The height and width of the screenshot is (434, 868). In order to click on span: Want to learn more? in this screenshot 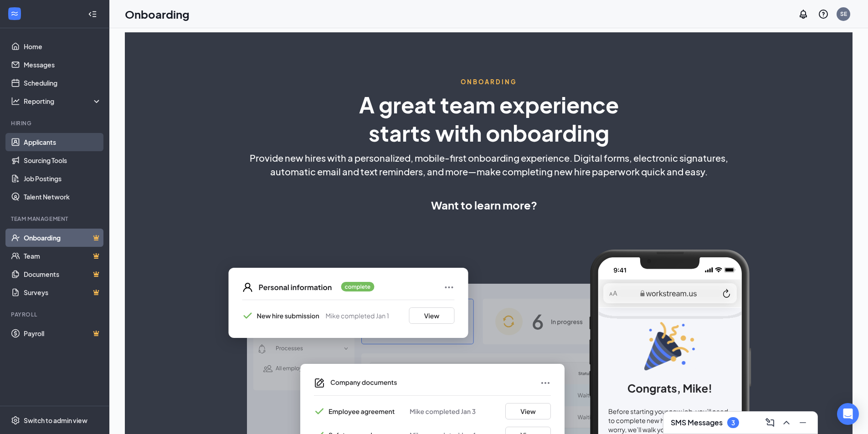, I will do `click(484, 205)`.